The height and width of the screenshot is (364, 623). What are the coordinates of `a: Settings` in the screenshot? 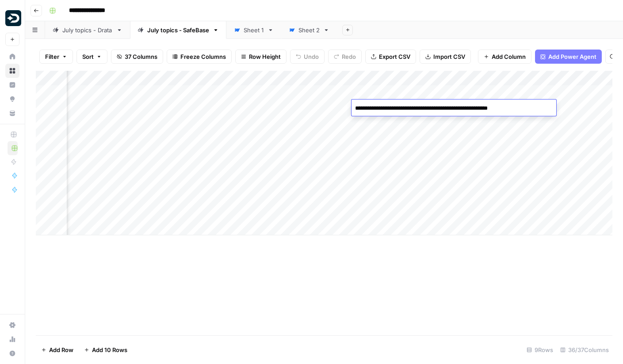 It's located at (12, 324).